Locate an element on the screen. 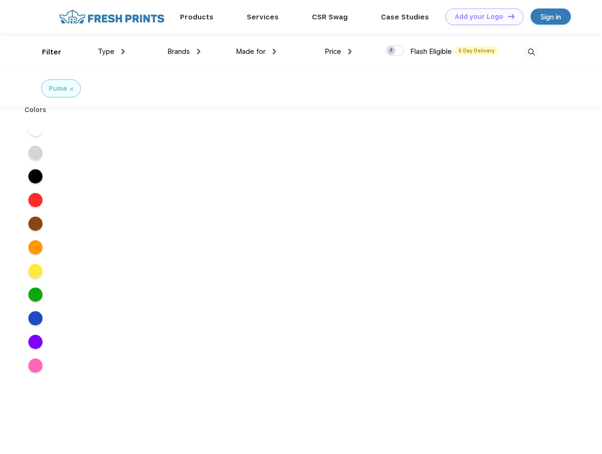 The image size is (602, 454). div: Add your Logo is located at coordinates (479, 17).